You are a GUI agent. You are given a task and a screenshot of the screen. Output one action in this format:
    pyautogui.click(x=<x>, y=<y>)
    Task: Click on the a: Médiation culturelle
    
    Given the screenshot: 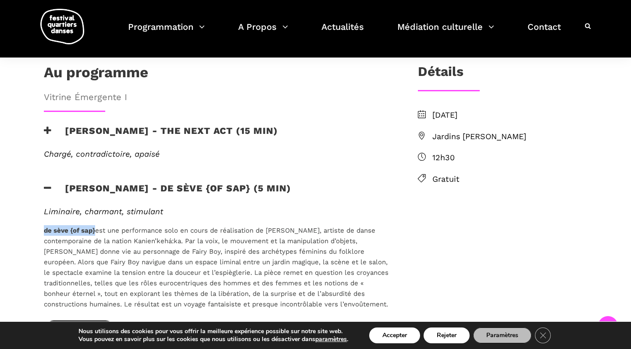 What is the action you would take?
    pyautogui.click(x=446, y=32)
    